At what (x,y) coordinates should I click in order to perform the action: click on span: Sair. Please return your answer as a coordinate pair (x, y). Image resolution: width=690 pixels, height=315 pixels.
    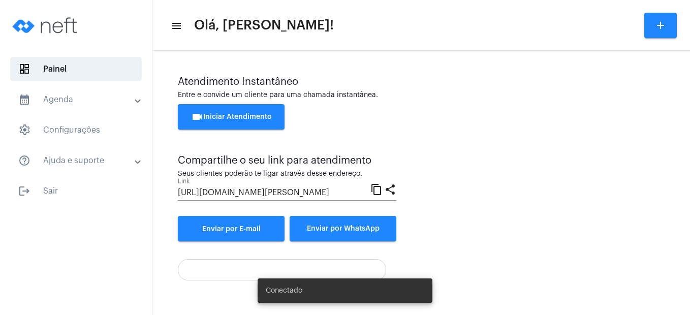
    Looking at the image, I should click on (76, 191).